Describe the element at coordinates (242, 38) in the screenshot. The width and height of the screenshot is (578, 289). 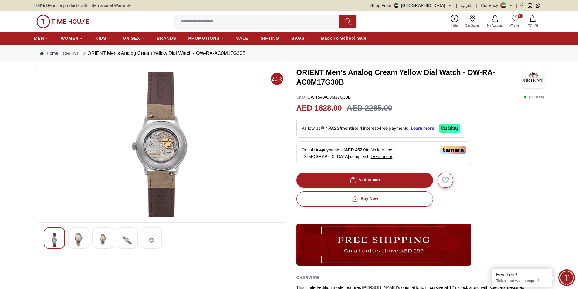
I see `a: SALE` at that location.